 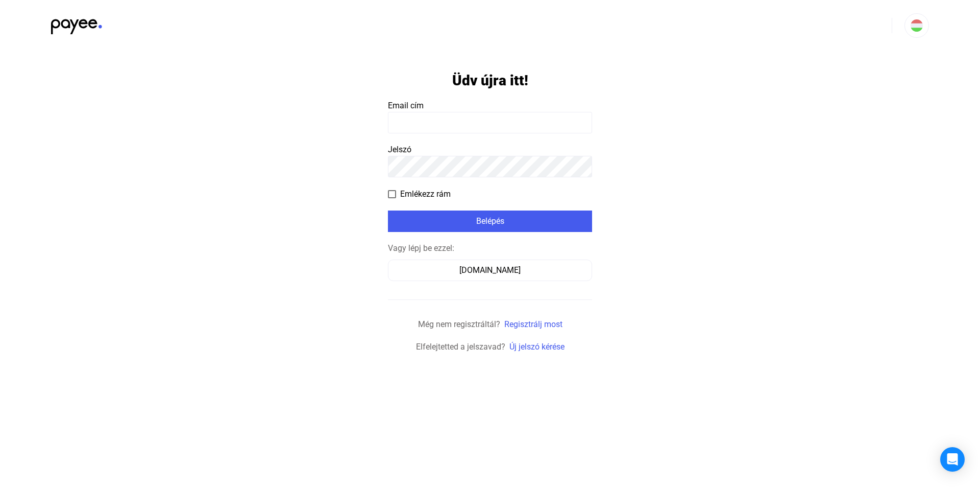 What do you see at coordinates (76, 23) in the screenshot?
I see `img: black-payee-blue-dot.svg` at bounding box center [76, 23].